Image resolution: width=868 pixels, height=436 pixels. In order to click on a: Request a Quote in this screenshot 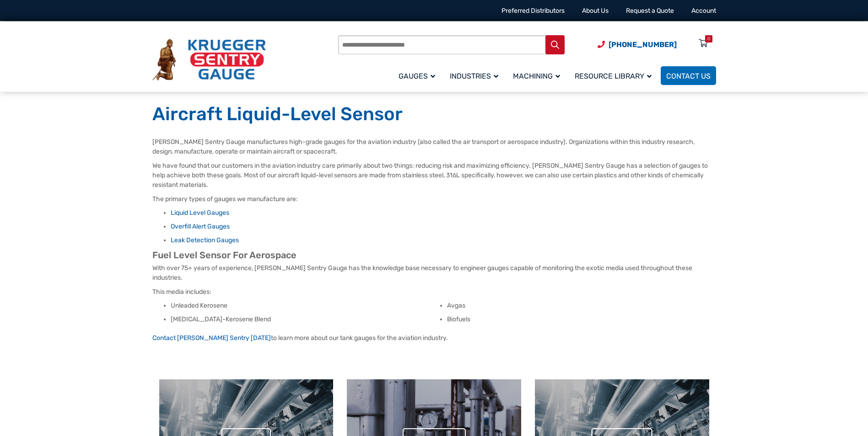, I will do `click(649, 10)`.